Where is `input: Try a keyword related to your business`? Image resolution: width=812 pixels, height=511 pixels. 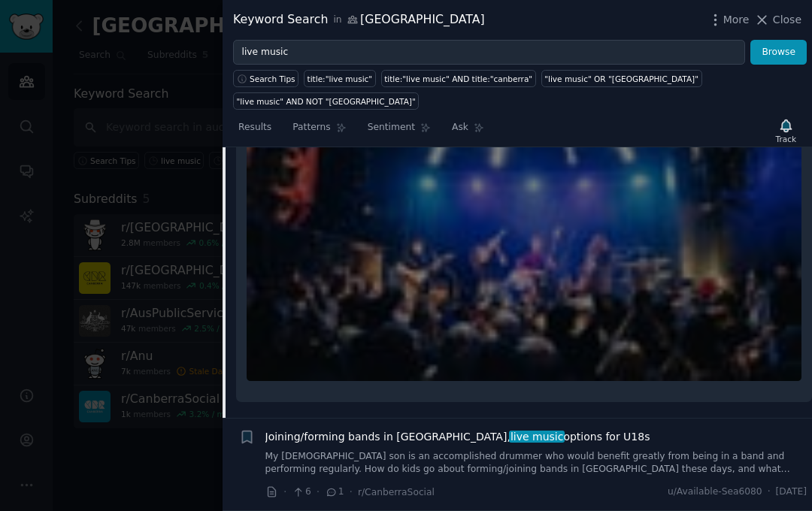
input: Try a keyword related to your business is located at coordinates (489, 52).